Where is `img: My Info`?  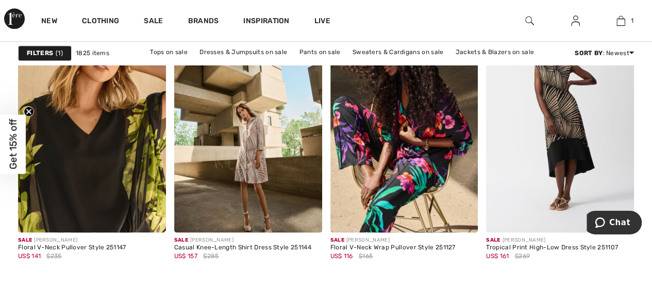
img: My Info is located at coordinates (575, 21).